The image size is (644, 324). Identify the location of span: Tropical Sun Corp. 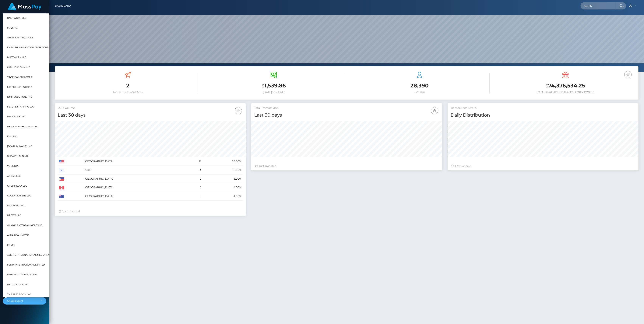
(20, 77).